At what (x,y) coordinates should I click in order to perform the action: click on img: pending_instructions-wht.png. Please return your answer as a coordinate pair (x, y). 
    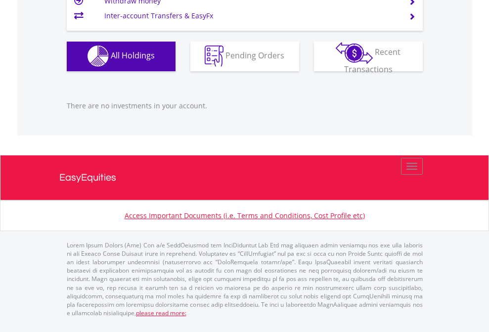
    Looking at the image, I should click on (214, 56).